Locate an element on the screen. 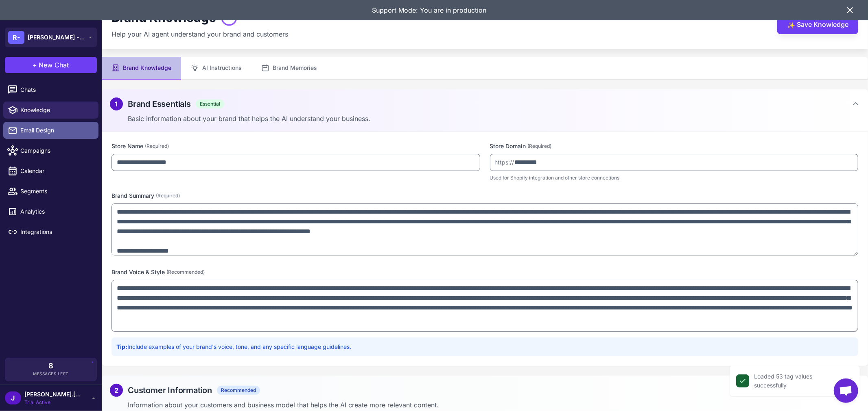  a: Chats is located at coordinates (51, 90).